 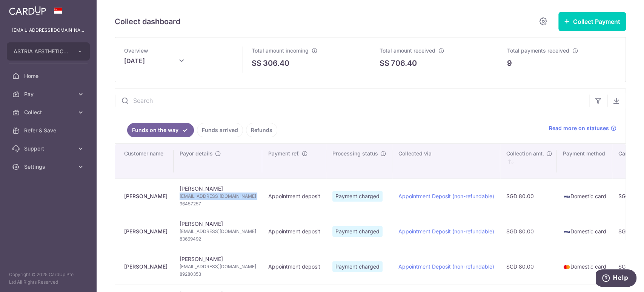 What do you see at coordinates (447, 161) in the screenshot?
I see `th: Collected via` at bounding box center [447, 161].